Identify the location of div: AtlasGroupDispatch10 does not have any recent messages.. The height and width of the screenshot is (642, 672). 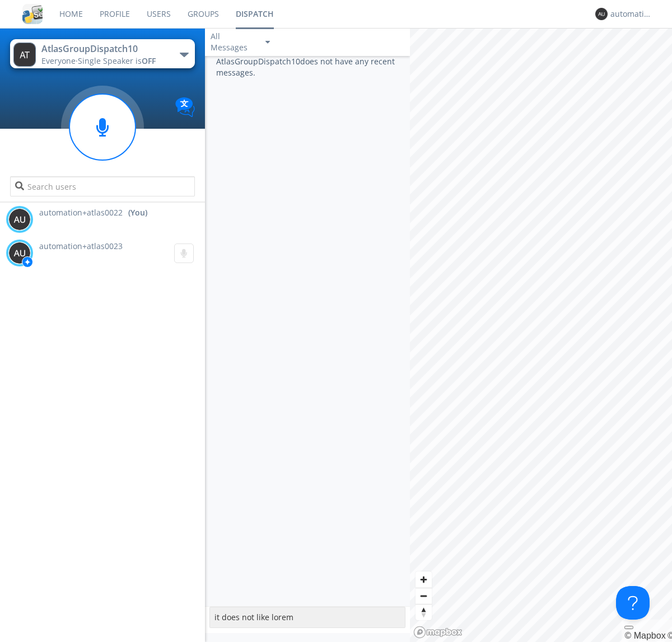
(307, 330).